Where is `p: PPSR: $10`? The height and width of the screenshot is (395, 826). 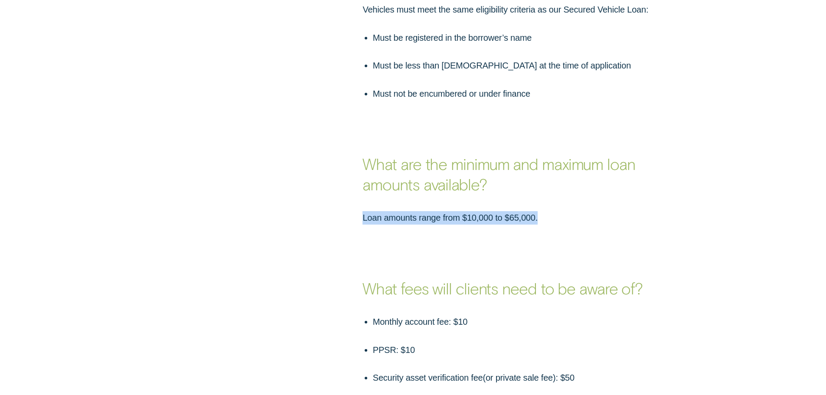
p: PPSR: $10 is located at coordinates (528, 350).